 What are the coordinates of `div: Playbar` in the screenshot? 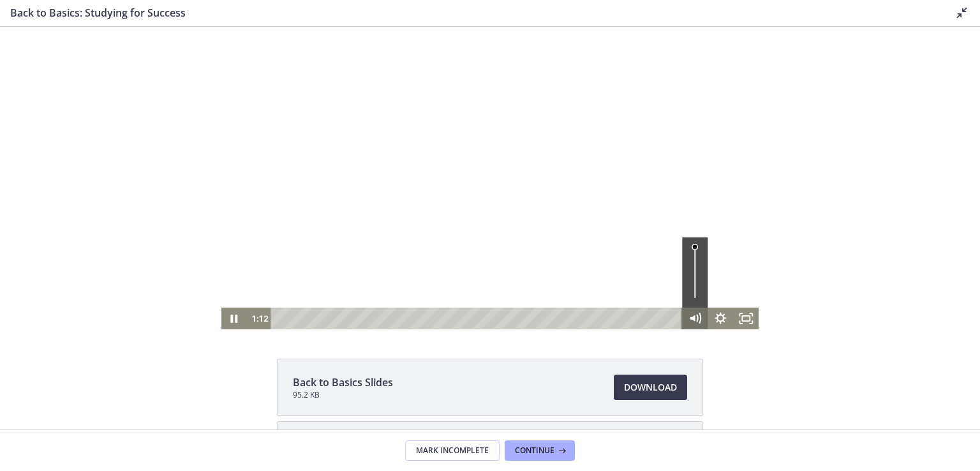 It's located at (478, 292).